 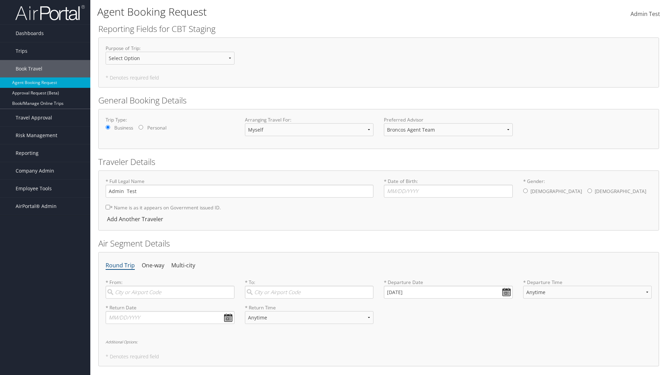 What do you see at coordinates (170, 58) in the screenshot?
I see `select: Purpose of Trip:` at bounding box center [170, 58].